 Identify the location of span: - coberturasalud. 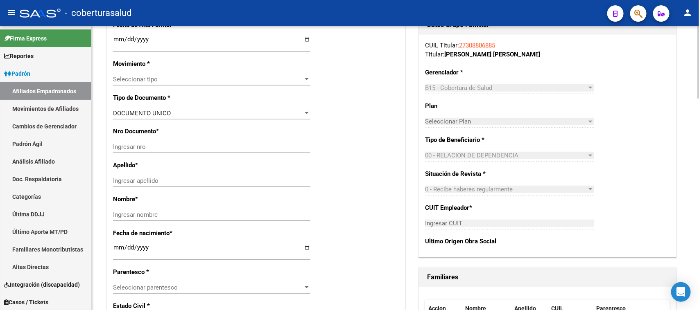
(98, 13).